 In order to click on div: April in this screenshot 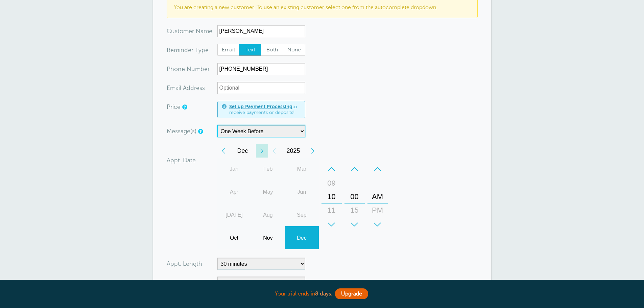, I will do `click(234, 192)`.